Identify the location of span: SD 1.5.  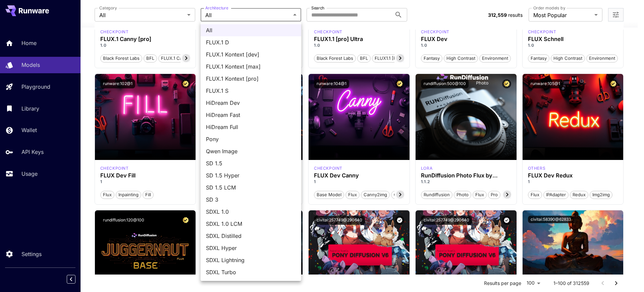
(251, 163).